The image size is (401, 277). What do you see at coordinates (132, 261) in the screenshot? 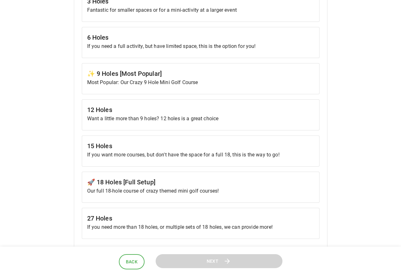
I see `button: Back` at bounding box center [132, 261].